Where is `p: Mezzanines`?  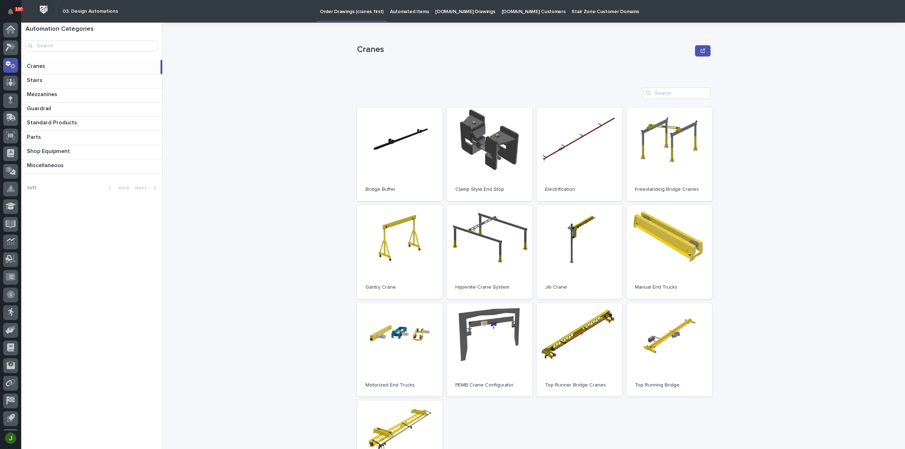 p: Mezzanines is located at coordinates (43, 94).